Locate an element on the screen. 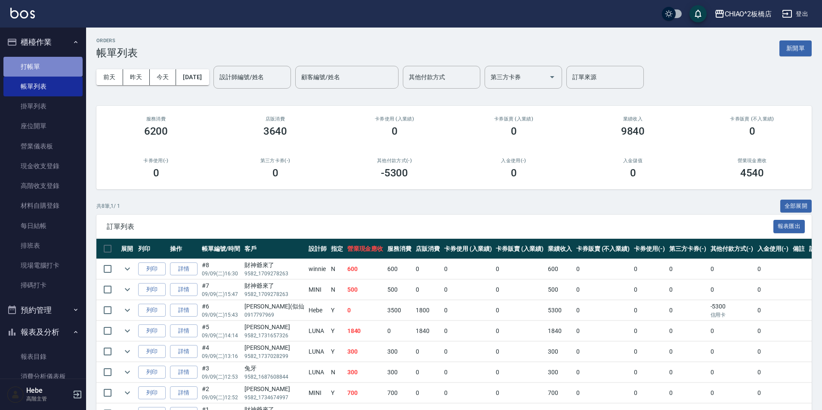 The width and height of the screenshot is (822, 410). img: Person is located at coordinates (15, 395).